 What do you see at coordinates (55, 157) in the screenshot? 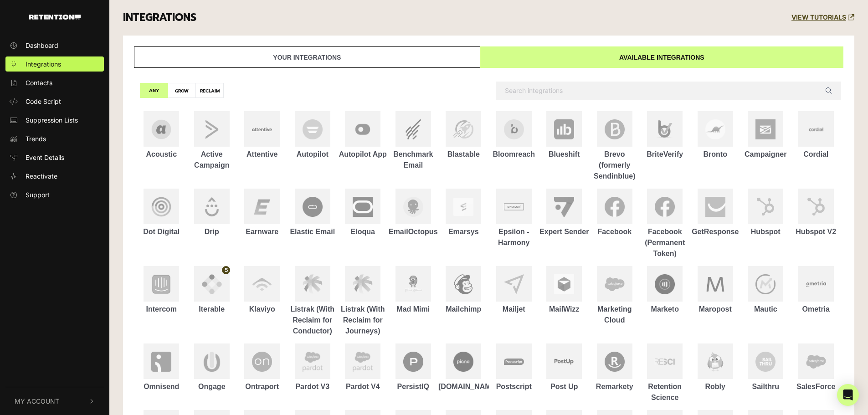
I see `a: Event Details` at bounding box center [55, 157].